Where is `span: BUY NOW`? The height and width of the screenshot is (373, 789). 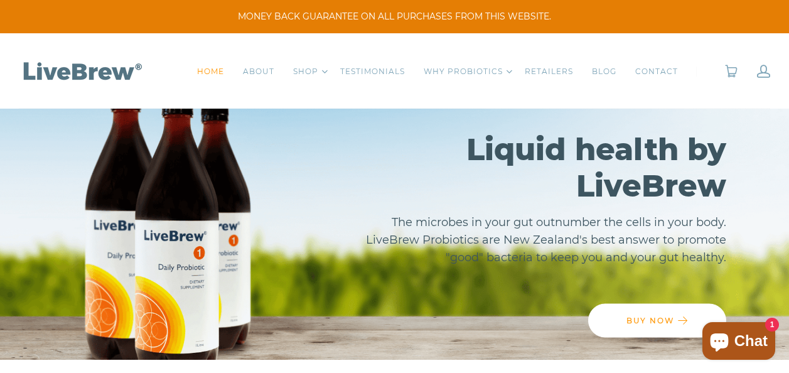 span: BUY NOW is located at coordinates (650, 320).